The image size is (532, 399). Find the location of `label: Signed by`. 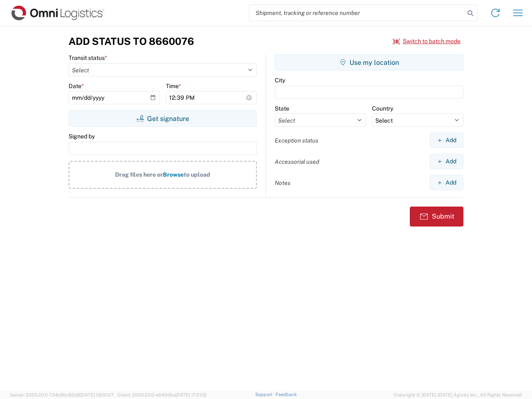

label: Signed by is located at coordinates (82, 136).